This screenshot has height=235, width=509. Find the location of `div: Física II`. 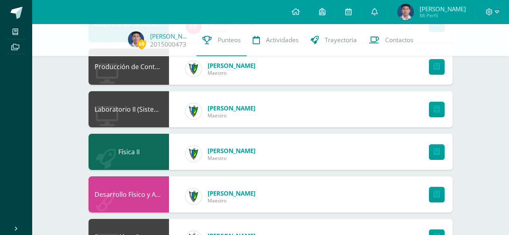

div: Física II is located at coordinates (129, 152).